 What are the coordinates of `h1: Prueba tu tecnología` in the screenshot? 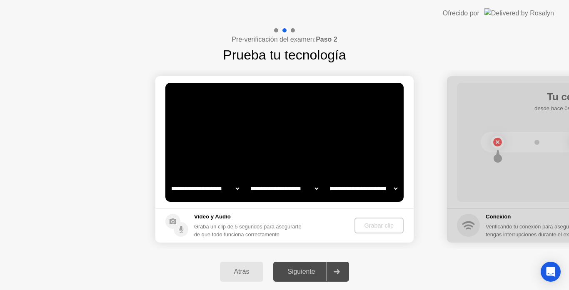 It's located at (284, 55).